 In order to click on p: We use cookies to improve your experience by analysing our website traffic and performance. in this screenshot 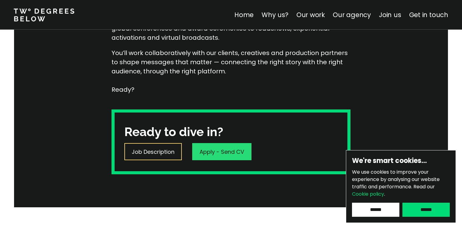, I will do `click(401, 183)`.